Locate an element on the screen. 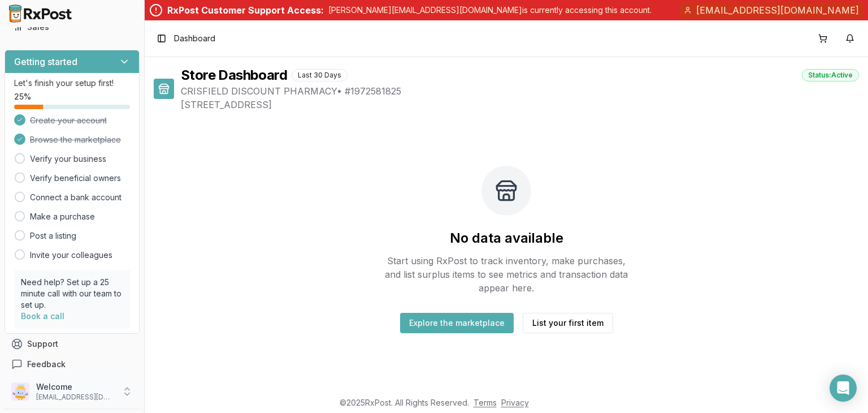 The height and width of the screenshot is (413, 868). p: Welcome is located at coordinates (76, 387).